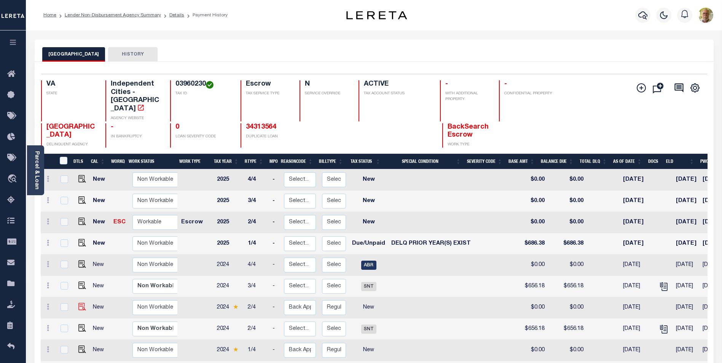  What do you see at coordinates (151, 161) in the screenshot?
I see `th: Work Status` at bounding box center [151, 161].